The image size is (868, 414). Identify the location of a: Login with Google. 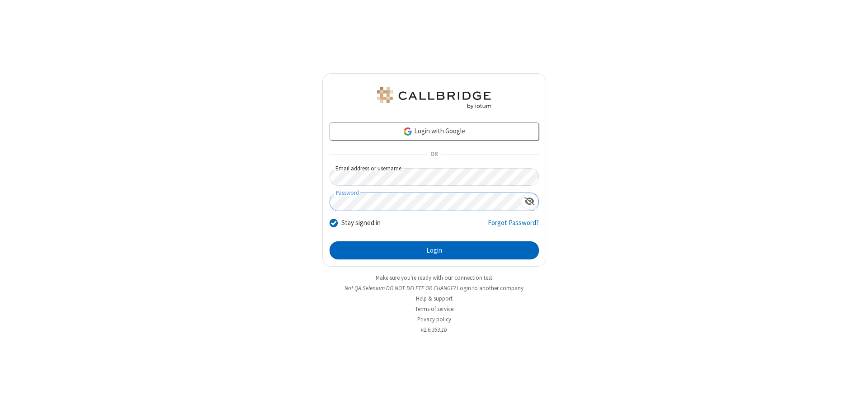
(434, 131).